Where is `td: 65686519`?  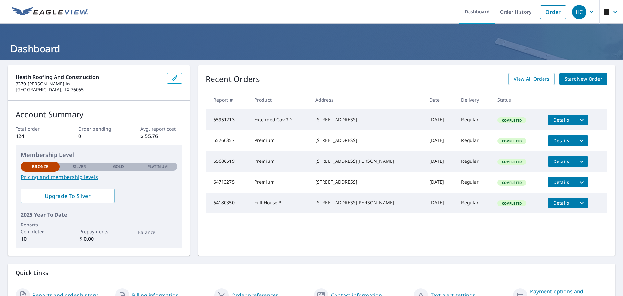 td: 65686519 is located at coordinates (228, 161).